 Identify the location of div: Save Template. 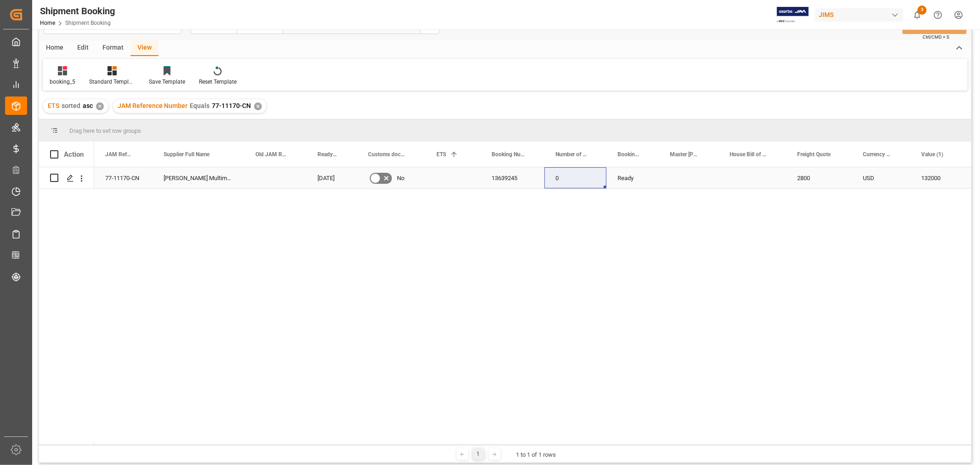
(167, 82).